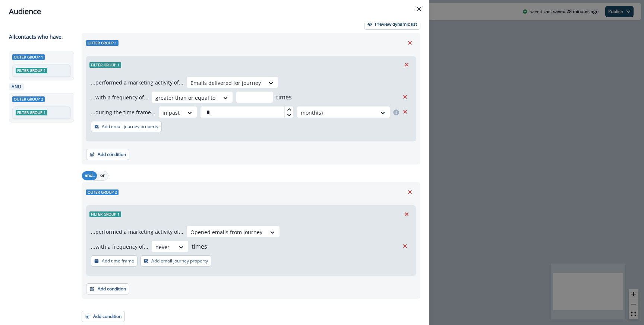 The width and height of the screenshot is (644, 325). I want to click on button: Close, so click(419, 9).